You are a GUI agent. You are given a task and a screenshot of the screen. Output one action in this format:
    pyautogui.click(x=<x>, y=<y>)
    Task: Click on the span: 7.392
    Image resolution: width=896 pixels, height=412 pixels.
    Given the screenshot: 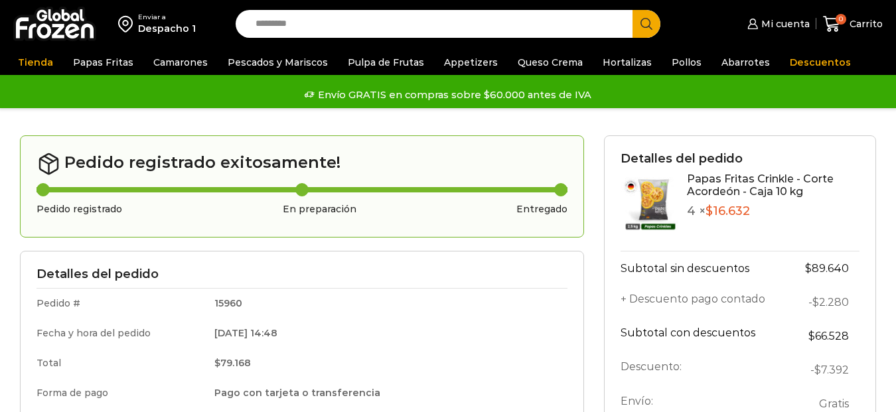 What is the action you would take?
    pyautogui.click(x=832, y=370)
    